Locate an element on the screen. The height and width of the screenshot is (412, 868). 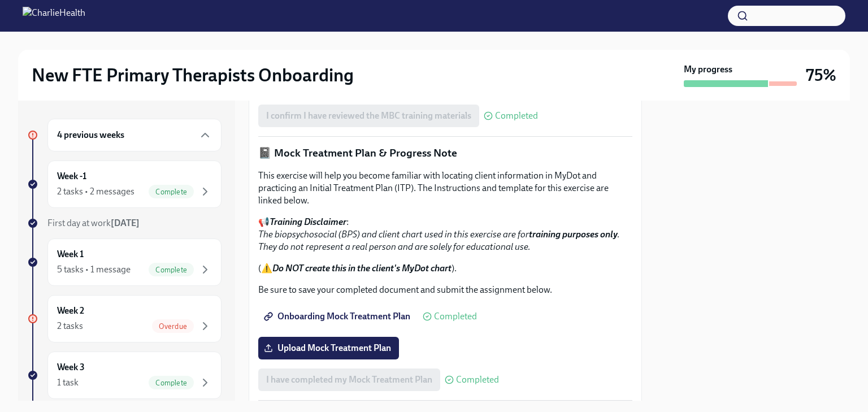
a: Week 22 tasksOverdue is located at coordinates (124, 319).